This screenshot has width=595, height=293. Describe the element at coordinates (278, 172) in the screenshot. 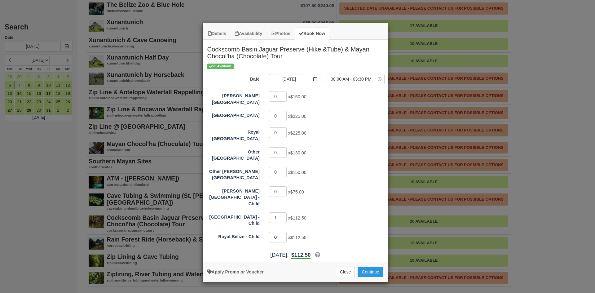

I see `input: Other Hopkins Area Resort` at that location.